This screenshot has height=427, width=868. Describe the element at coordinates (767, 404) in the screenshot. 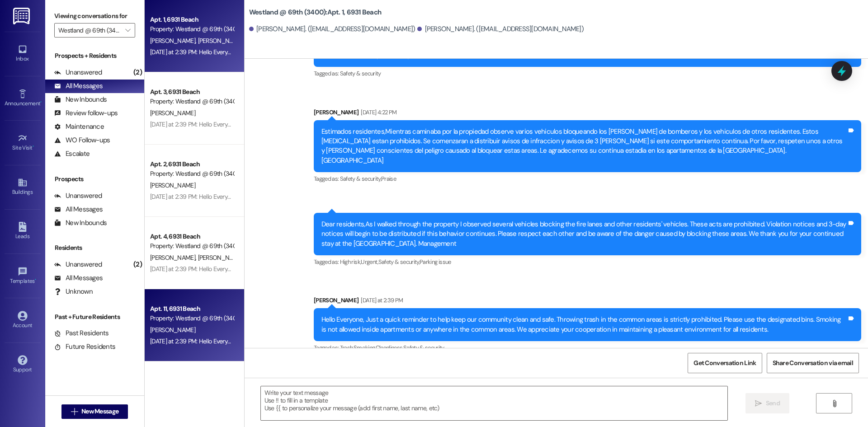

I see `button: Send` at that location.